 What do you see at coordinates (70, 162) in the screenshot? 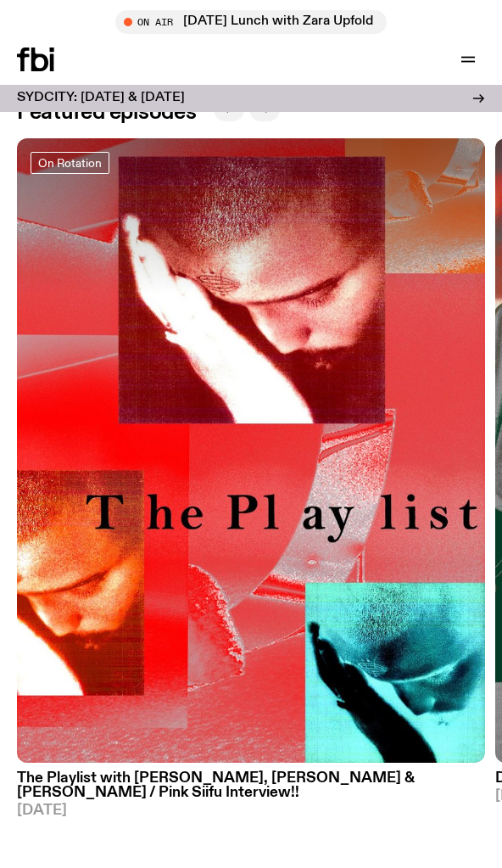
I see `span: On Rotation` at bounding box center [70, 162].